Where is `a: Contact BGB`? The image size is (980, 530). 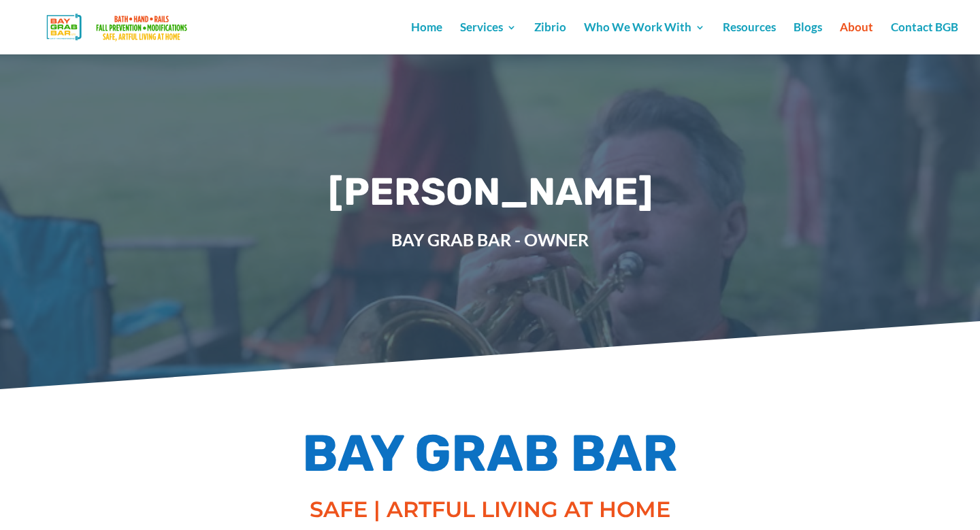 a: Contact BGB is located at coordinates (924, 38).